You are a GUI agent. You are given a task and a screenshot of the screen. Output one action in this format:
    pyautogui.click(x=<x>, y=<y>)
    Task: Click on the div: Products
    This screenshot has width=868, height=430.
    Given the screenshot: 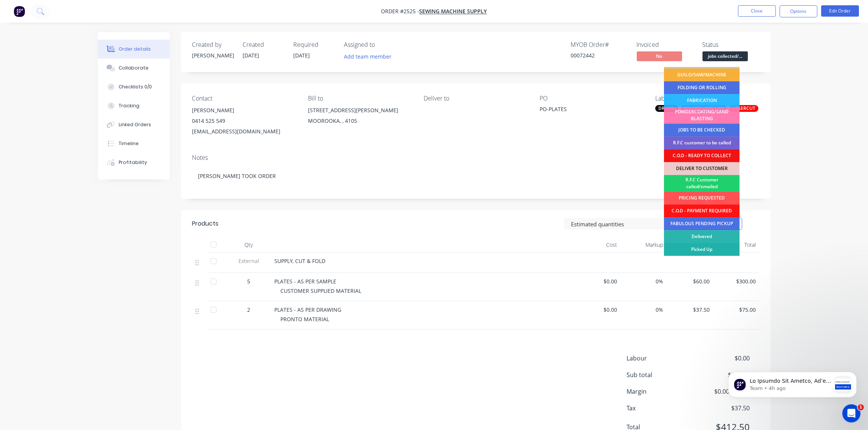 What is the action you would take?
    pyautogui.click(x=206, y=224)
    